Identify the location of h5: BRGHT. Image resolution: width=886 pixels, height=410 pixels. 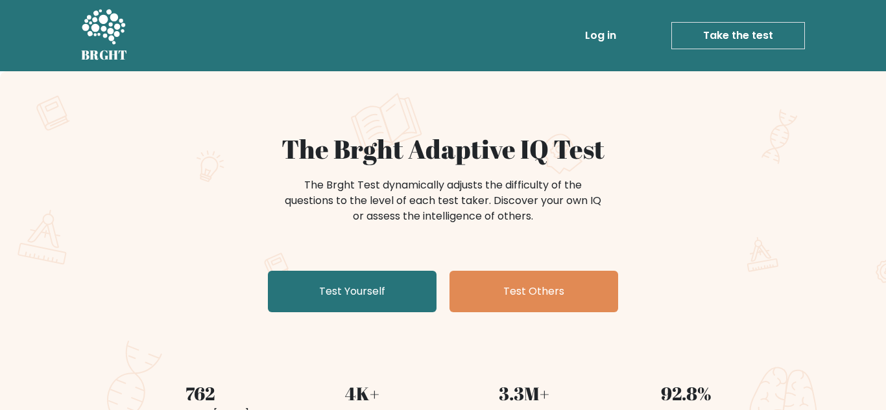
(104, 55).